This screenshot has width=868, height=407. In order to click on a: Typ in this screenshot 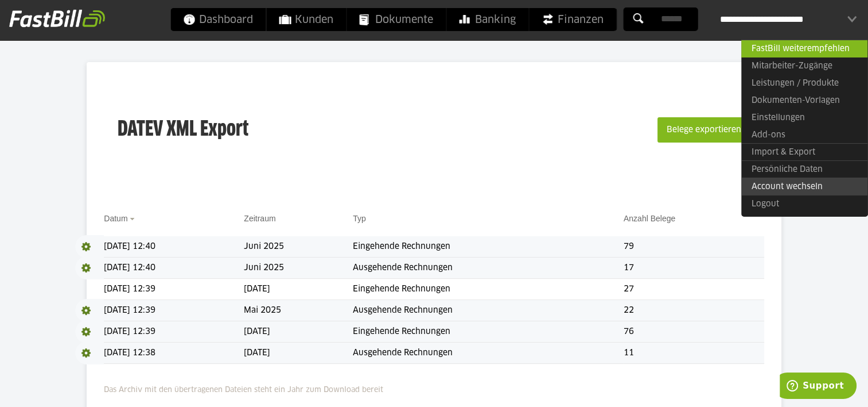, I will do `click(359, 219)`.